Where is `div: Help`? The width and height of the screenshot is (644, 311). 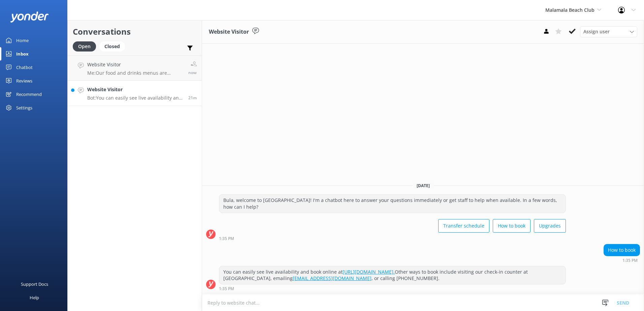
div: Help is located at coordinates (34, 298).